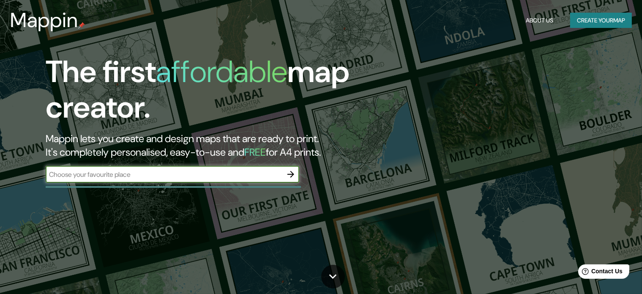  I want to click on h1: The first map creator., so click(206, 93).